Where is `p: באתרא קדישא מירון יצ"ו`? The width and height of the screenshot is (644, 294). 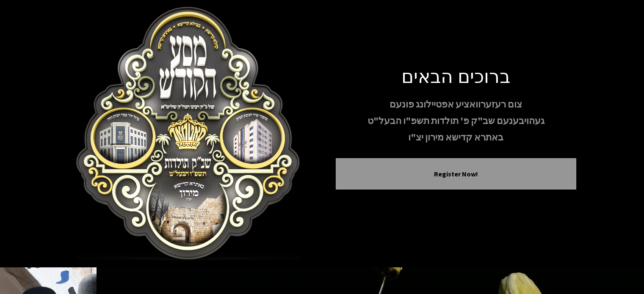
p: באתרא קדישא מירון יצ"ו is located at coordinates (455, 137).